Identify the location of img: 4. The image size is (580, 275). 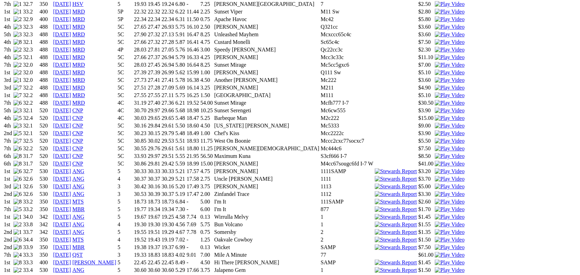
(18, 255).